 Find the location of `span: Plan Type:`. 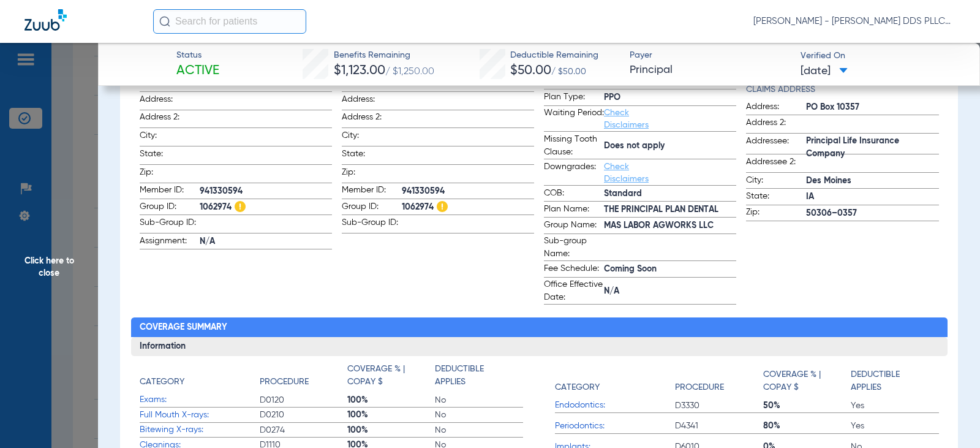

span: Plan Type: is located at coordinates (574, 98).